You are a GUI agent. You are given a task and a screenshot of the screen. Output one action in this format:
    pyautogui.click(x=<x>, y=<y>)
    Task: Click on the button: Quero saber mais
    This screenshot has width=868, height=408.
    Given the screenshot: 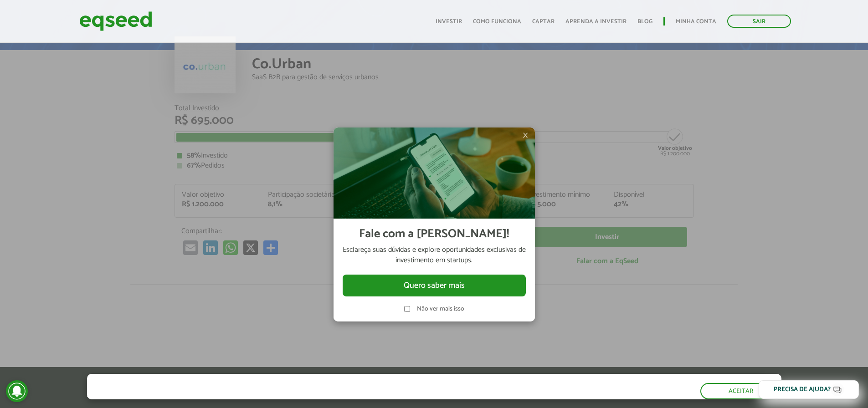 What is the action you would take?
    pyautogui.click(x=434, y=285)
    